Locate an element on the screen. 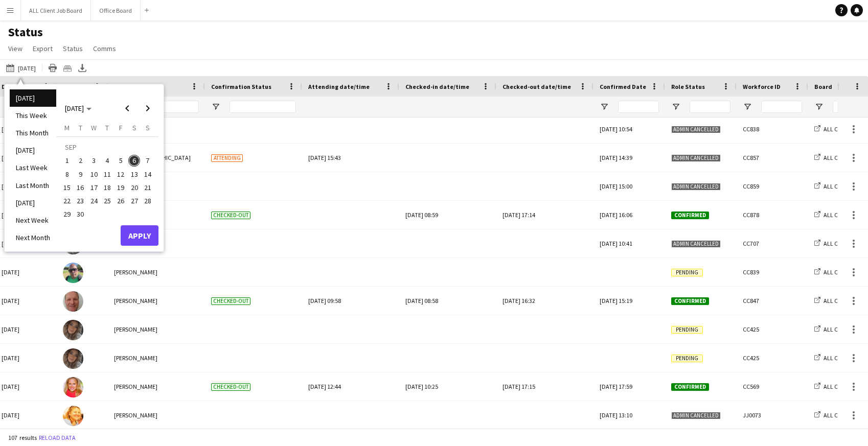 The width and height of the screenshot is (868, 446). img: Philip Shufflebotham is located at coordinates (73, 301).